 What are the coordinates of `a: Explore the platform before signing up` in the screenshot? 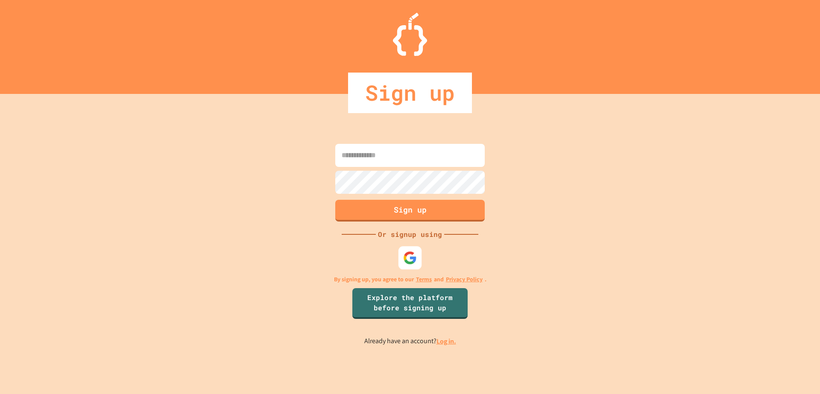 It's located at (410, 304).